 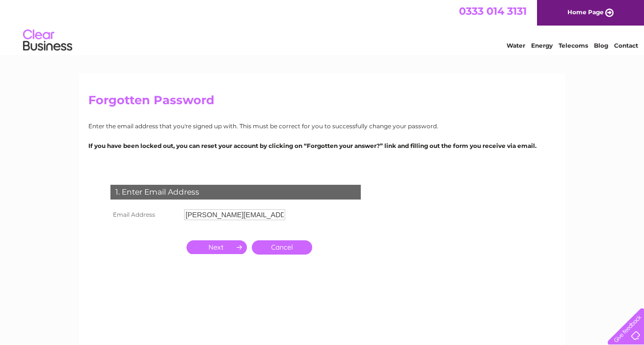 I want to click on img: logo.png, so click(x=48, y=40).